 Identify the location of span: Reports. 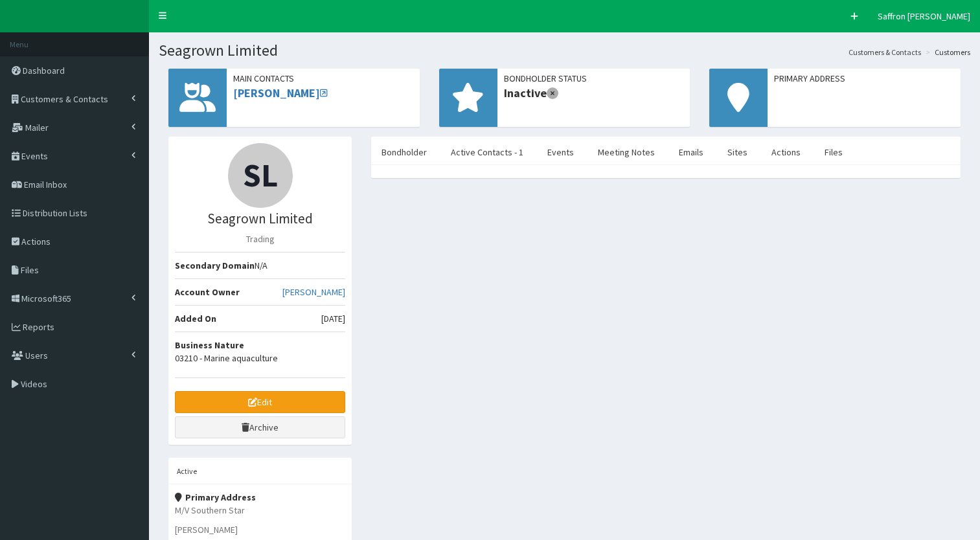
(38, 327).